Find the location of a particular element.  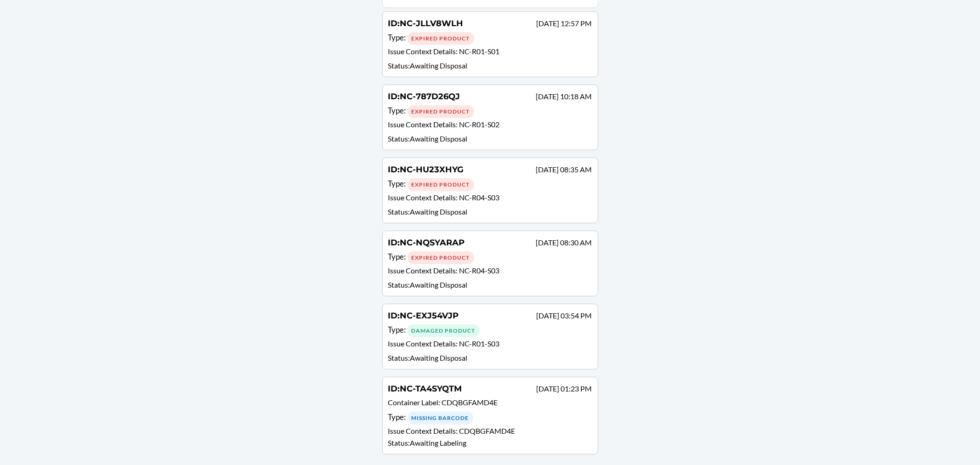

div: Damaged Product is located at coordinates (443, 331).